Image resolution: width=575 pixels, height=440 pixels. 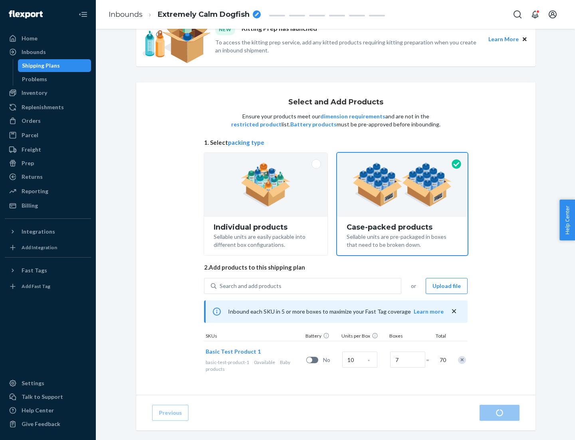 What do you see at coordinates (48, 163) in the screenshot?
I see `a: Prep` at bounding box center [48, 163].